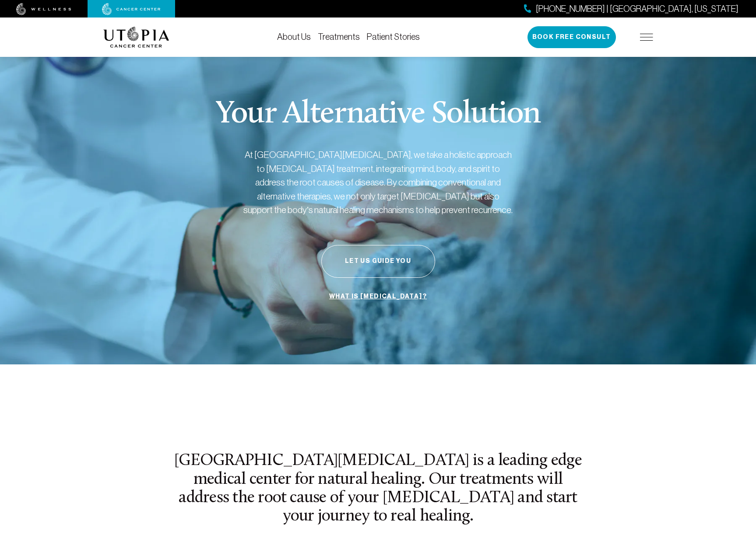 Image resolution: width=756 pixels, height=542 pixels. Describe the element at coordinates (393, 37) in the screenshot. I see `a: Patient Stories` at that location.